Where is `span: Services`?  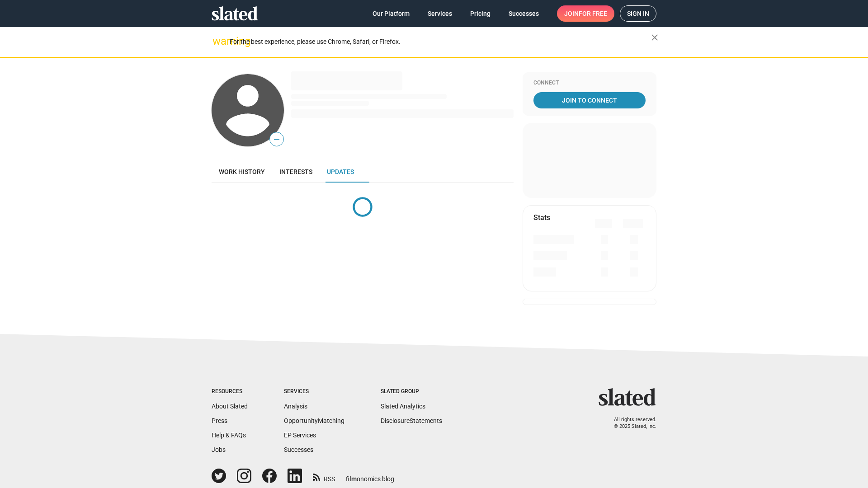
span: Services is located at coordinates (440, 14).